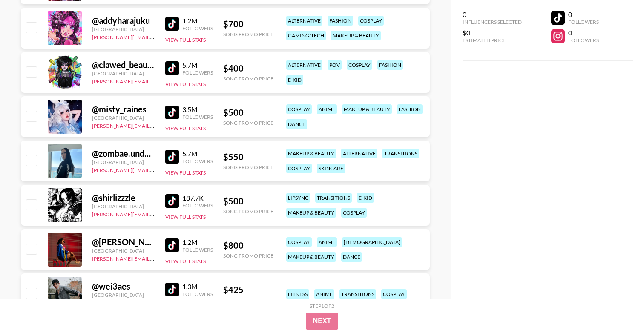 The width and height of the screenshot is (644, 333). Describe the element at coordinates (124, 153) in the screenshot. I see `div: @ zombae.undead` at that location.